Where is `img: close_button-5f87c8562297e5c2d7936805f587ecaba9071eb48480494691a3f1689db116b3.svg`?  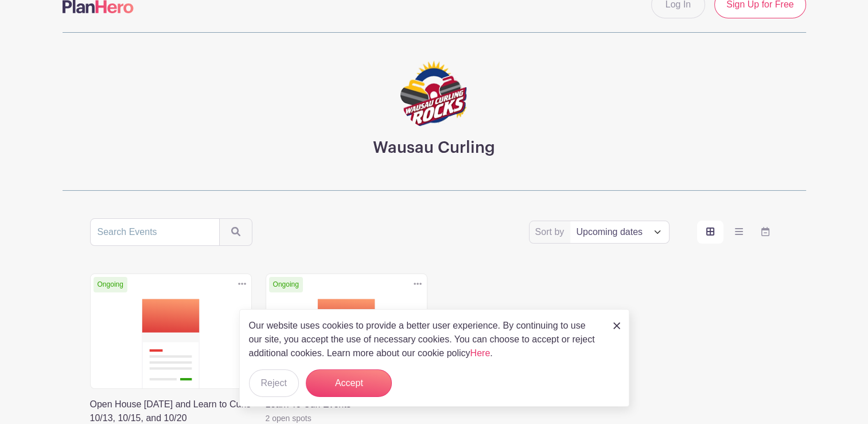
img: close_button-5f87c8562297e5c2d7936805f587ecaba9071eb48480494691a3f1689db116b3.svg is located at coordinates (617, 326).